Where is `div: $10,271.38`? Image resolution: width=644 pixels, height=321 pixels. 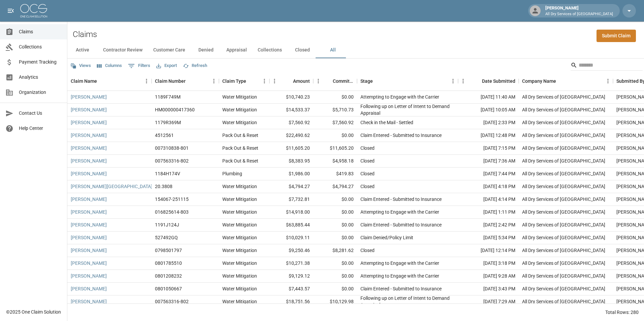
div: $10,271.38 is located at coordinates (291, 263).